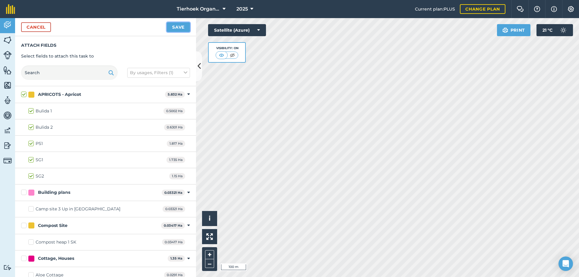 The height and width of the screenshot is (277, 579). Describe the element at coordinates (36, 27) in the screenshot. I see `button: Cancel` at that location.